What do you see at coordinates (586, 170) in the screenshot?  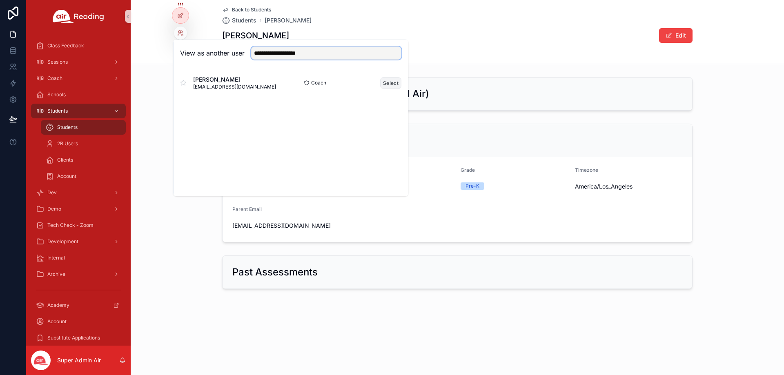 I see `span: Timezone` at bounding box center [586, 170].